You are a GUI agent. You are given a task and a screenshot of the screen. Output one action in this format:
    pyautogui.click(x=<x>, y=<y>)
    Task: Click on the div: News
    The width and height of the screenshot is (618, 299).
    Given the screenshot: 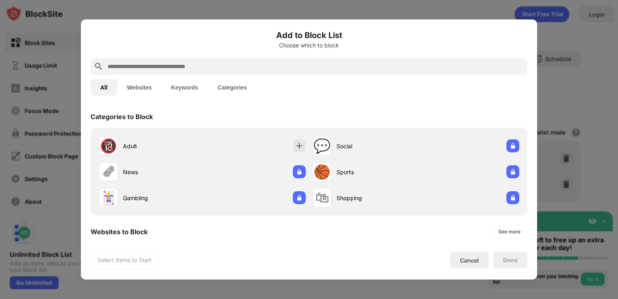 What is the action you would take?
    pyautogui.click(x=163, y=172)
    